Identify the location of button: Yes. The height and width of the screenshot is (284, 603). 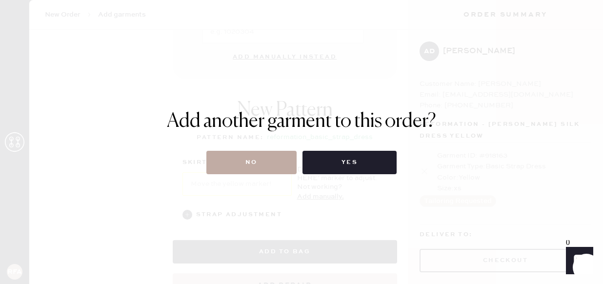
(350, 163).